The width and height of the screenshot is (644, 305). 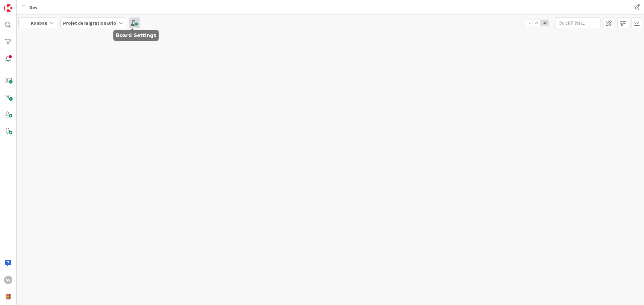 What do you see at coordinates (8, 297) in the screenshot?
I see `img: avatar` at bounding box center [8, 297].